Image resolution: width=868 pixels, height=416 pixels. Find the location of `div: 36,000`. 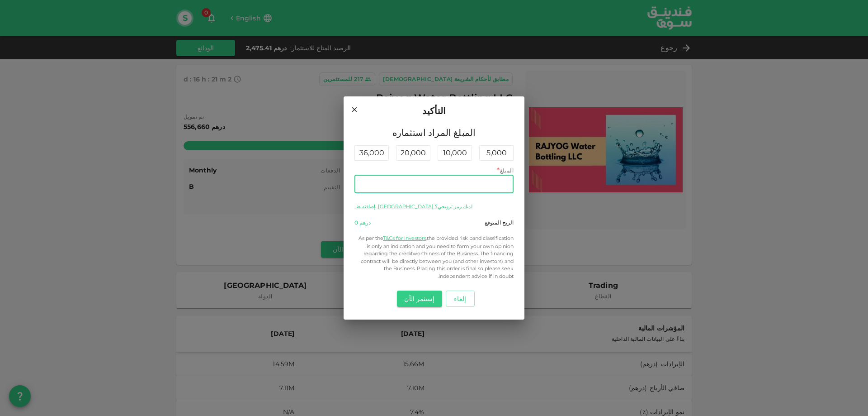

div: 36,000 is located at coordinates (371, 153).